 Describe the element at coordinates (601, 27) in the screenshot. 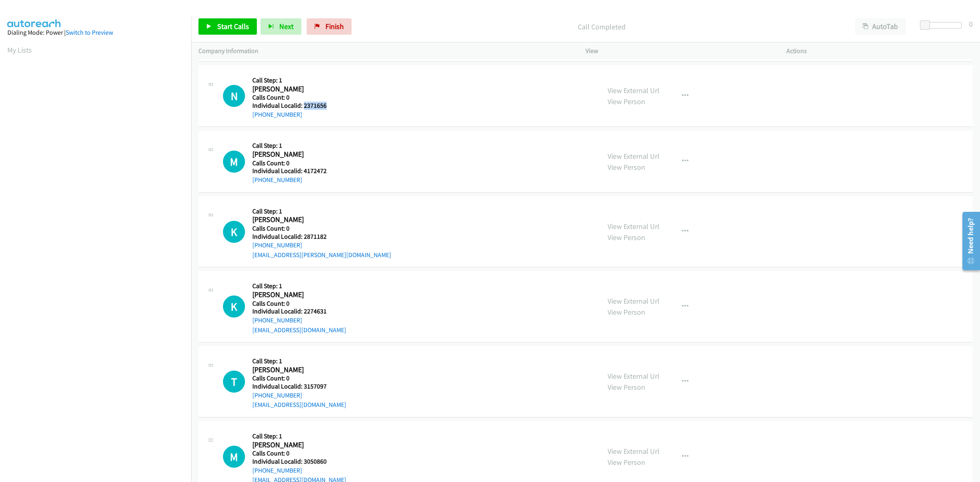

I see `p: Call Completed` at that location.